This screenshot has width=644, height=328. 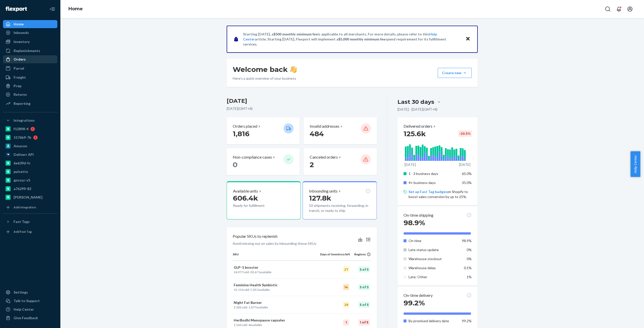 What do you see at coordinates (433, 174) in the screenshot?
I see `p: 1 - 3 business days` at bounding box center [433, 174].